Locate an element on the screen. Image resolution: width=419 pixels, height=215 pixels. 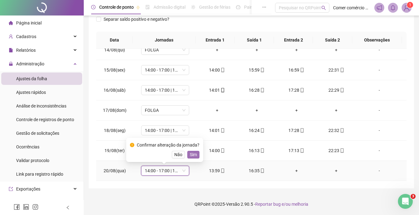
span: notification is located at coordinates (380, 8).